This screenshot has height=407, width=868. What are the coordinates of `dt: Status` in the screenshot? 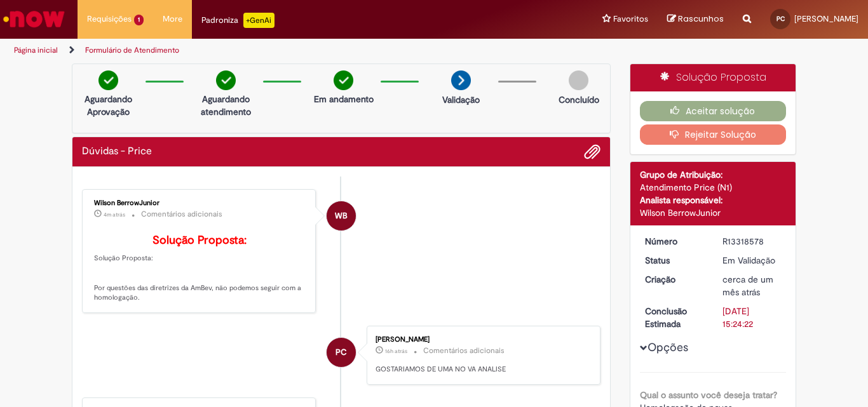 It's located at (674, 260).